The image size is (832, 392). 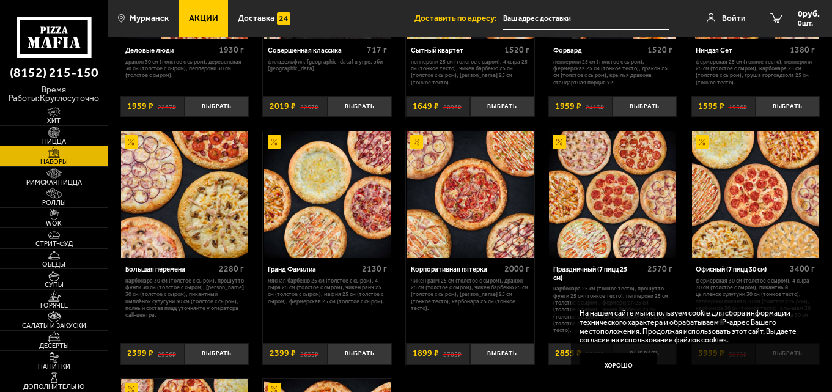 I want to click on img: Большая перемена, so click(x=185, y=195).